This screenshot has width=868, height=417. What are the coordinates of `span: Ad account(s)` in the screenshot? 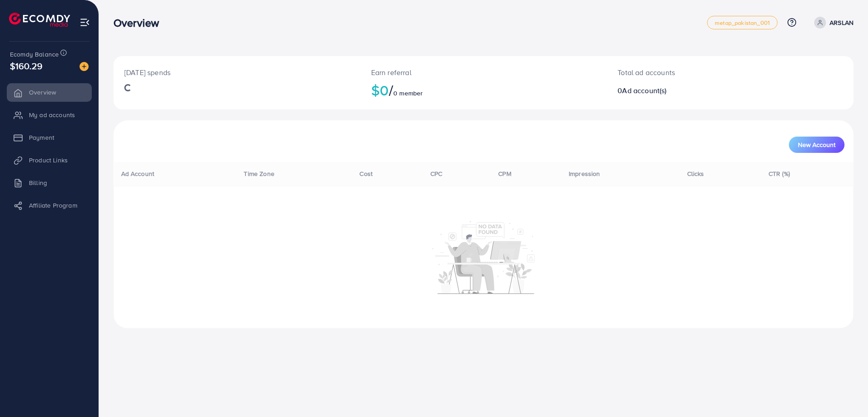 It's located at (644, 91).